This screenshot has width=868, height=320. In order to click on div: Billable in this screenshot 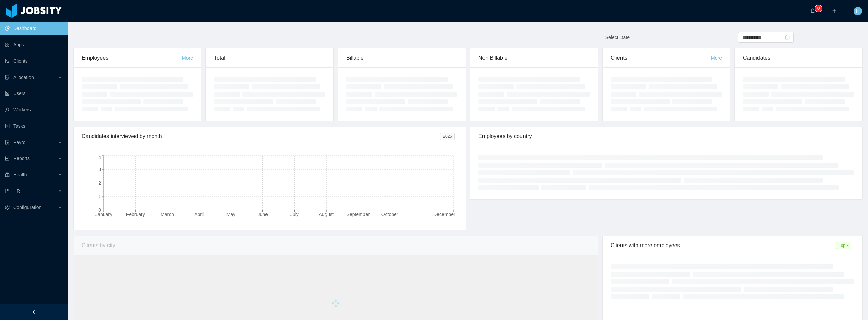, I will do `click(402, 58)`.